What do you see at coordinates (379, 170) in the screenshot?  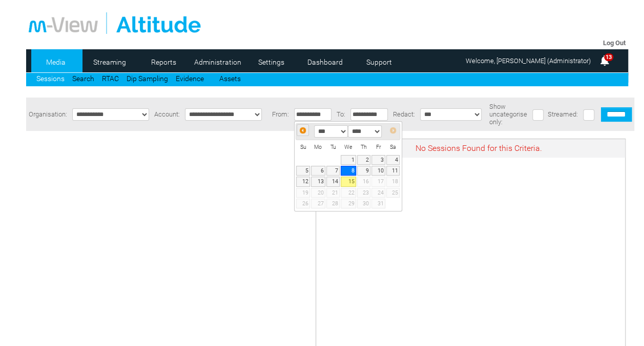 I see `a: 10` at bounding box center [379, 170].